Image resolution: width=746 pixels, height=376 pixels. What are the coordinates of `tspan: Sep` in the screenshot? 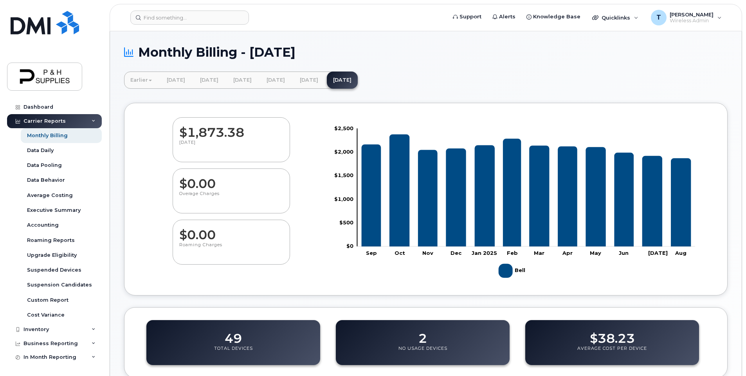 It's located at (371, 253).